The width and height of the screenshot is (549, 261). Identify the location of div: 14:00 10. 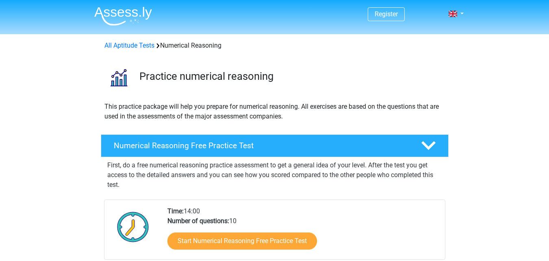
(303, 233).